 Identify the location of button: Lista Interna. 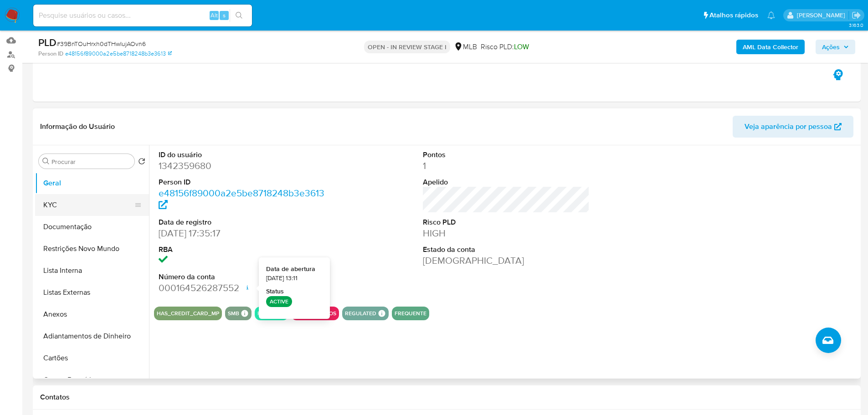
(92, 271).